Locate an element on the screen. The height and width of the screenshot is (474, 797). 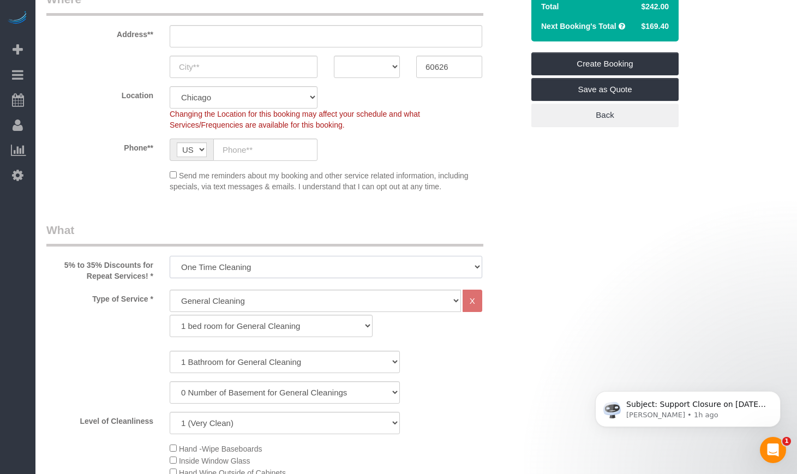
a: Automaid Logo is located at coordinates (17, 19).